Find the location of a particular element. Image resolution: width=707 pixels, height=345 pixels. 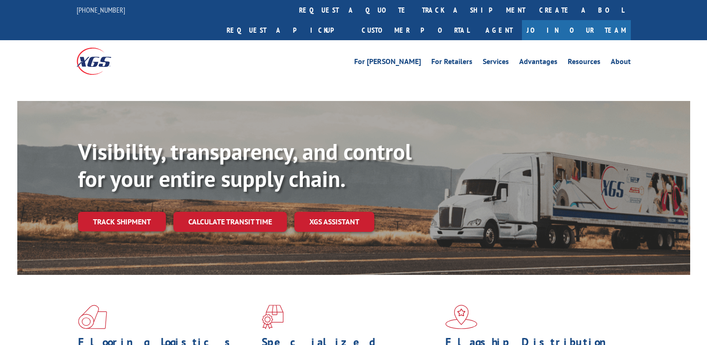

a: Join Our Team is located at coordinates (576, 30).